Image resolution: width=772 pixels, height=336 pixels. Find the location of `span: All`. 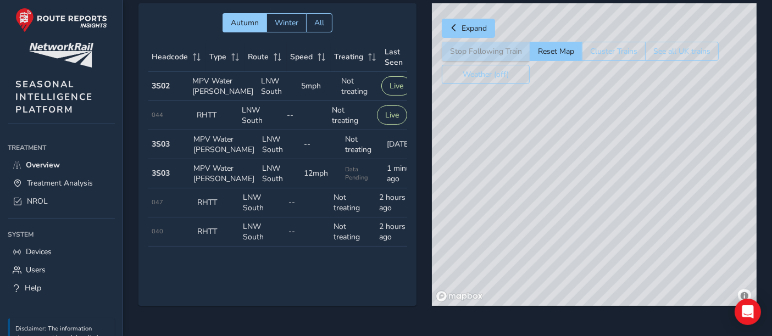

span: All is located at coordinates (319, 23).